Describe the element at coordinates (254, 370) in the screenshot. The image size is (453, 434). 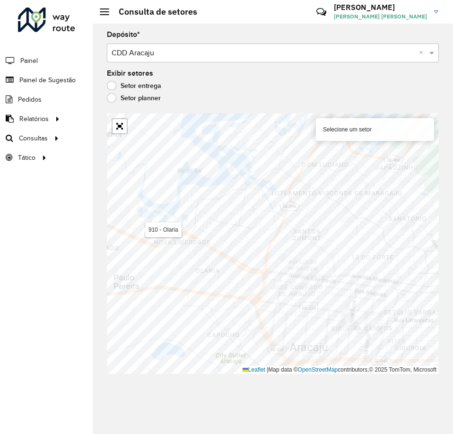
I see `a: Leaflet` at that location.